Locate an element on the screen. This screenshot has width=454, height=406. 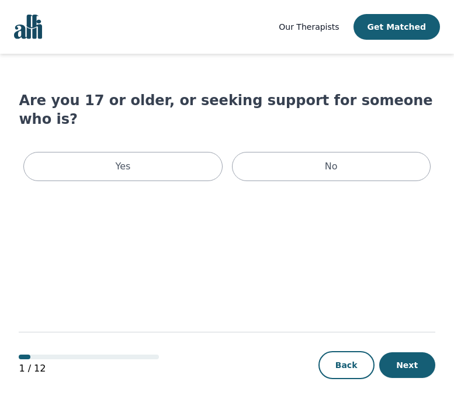
p: No is located at coordinates (331, 166).